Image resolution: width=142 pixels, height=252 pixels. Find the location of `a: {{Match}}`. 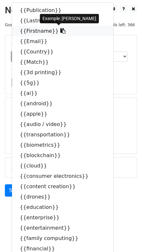

a: {{Match}} is located at coordinates (62, 62).